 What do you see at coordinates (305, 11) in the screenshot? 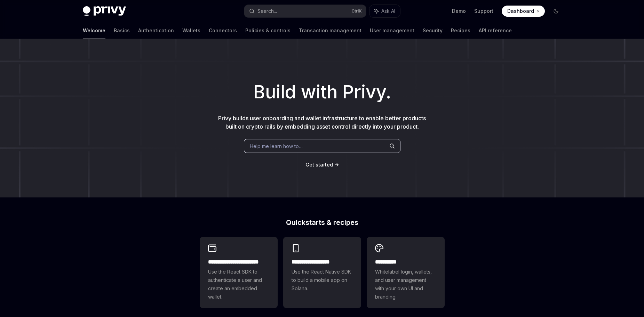
I see `button: Search...CtrlK` at bounding box center [305, 11].